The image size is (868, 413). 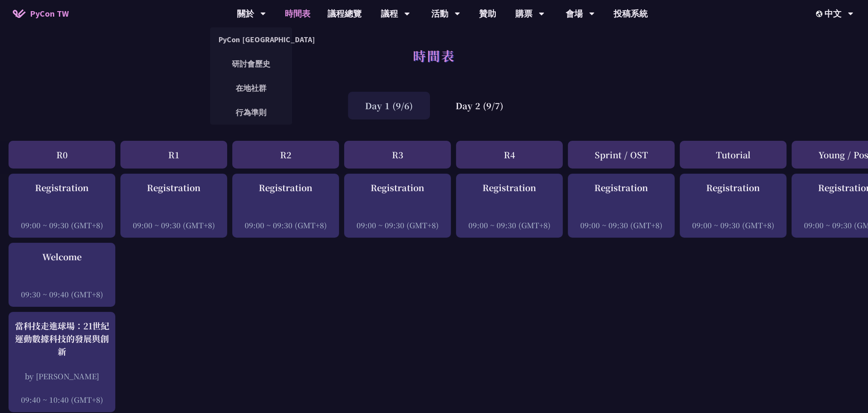 I want to click on a: PyCon TW, so click(x=41, y=14).